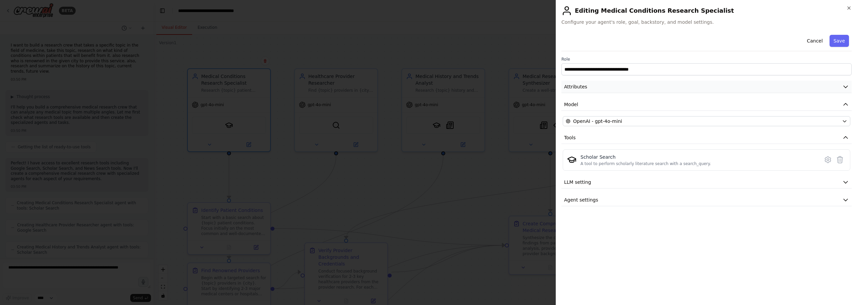 This screenshot has height=305, width=857. What do you see at coordinates (706, 182) in the screenshot?
I see `button: LLM setting` at bounding box center [706, 182].